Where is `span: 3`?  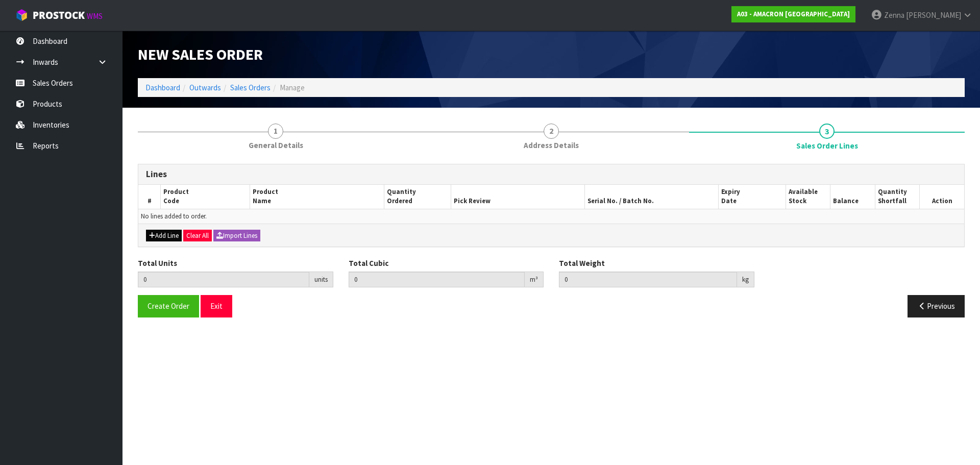
span: 3 is located at coordinates (827, 131).